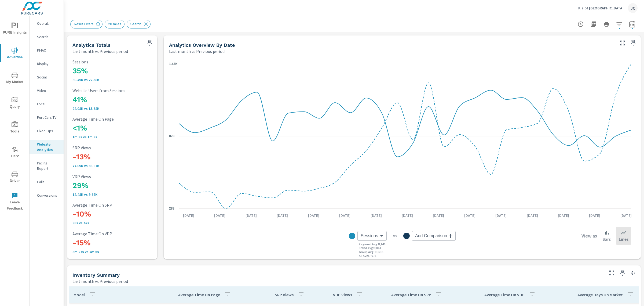 The width and height of the screenshot is (644, 306). What do you see at coordinates (46, 104) in the screenshot?
I see `div: Local` at bounding box center [46, 104].